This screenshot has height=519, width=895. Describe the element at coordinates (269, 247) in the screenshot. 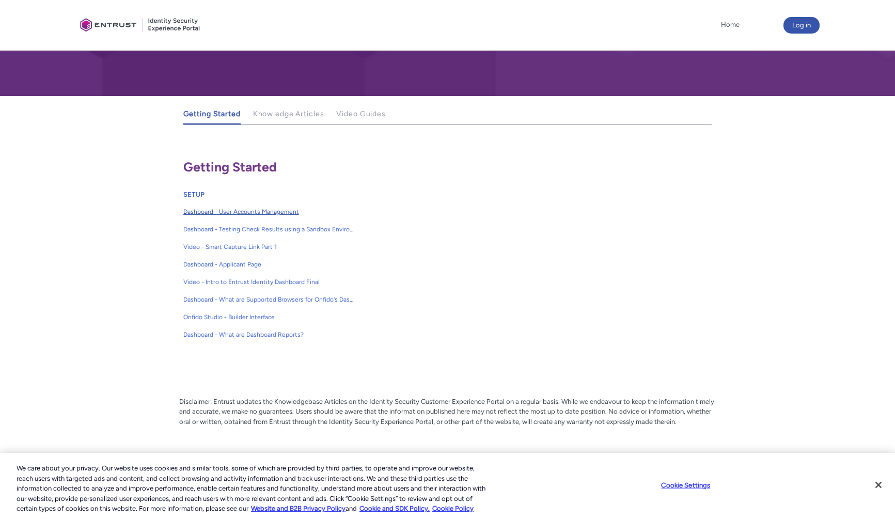

I see `span: Video - Smart Capture Link Part 1` at that location.